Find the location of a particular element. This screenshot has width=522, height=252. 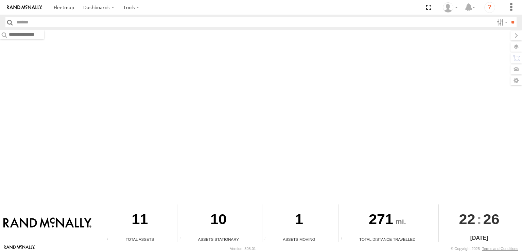

a: Terms and Conditions is located at coordinates (501, 249).